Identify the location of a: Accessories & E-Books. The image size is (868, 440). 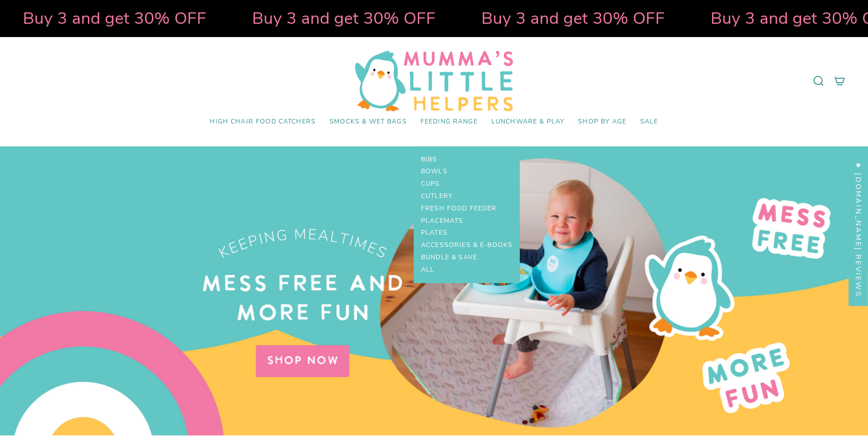
(466, 245).